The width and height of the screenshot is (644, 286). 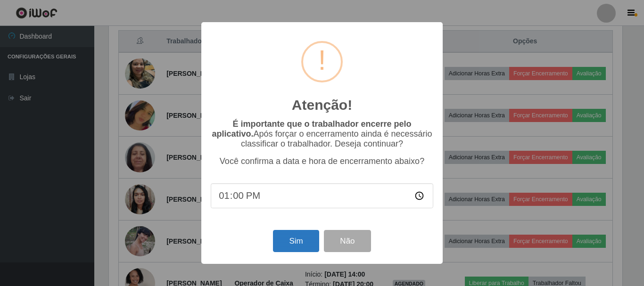 I want to click on p: Após forçar o encerramento ainda é necessário classificar o trabalhador. Deseja continuar?, so click(x=322, y=134).